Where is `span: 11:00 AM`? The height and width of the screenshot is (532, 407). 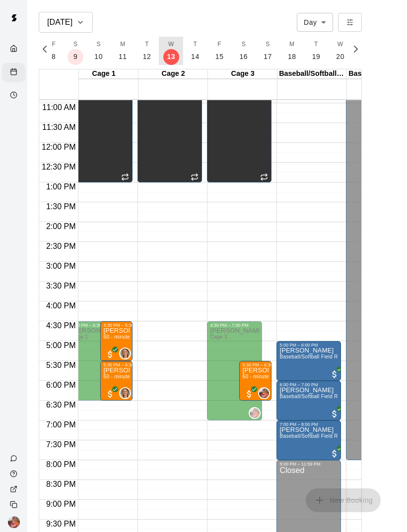 span: 11:00 AM is located at coordinates (59, 107).